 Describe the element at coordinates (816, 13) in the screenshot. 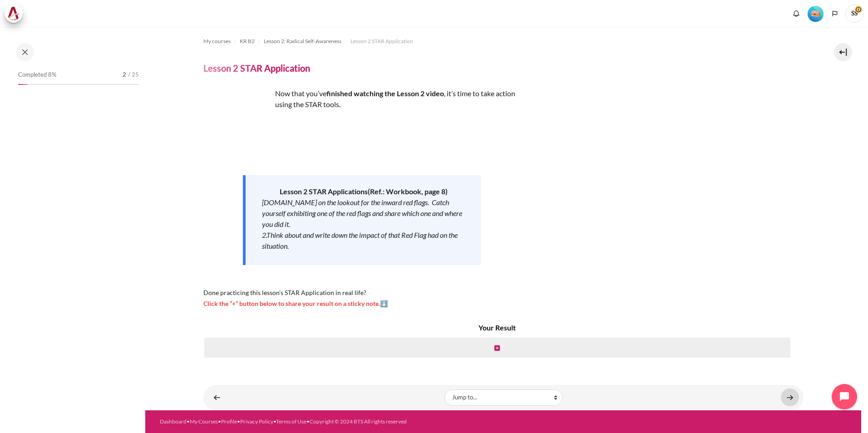

I see `div: Level #1` at that location.